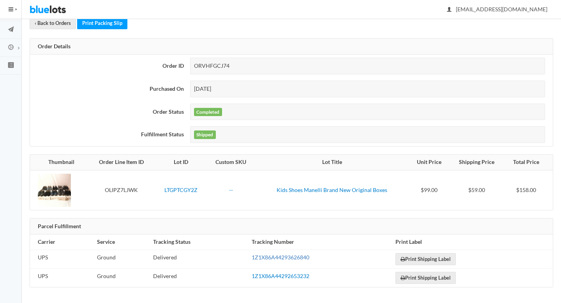 The image size is (561, 303). I want to click on td: OLIPZ7LJWK, so click(122, 190).